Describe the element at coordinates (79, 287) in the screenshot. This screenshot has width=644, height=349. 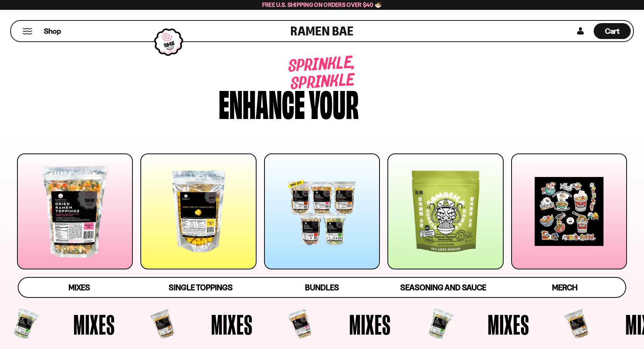
I see `a: Mixes` at that location.